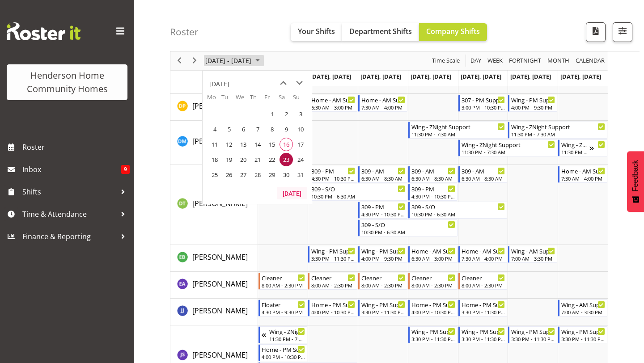  Describe the element at coordinates (383, 254) in the screenshot. I see `div: Eloise Bailey"s event - Wing - PM Support 2 Begin From Wednesday, August 20, 2025 at 4:00:00 PM G...` at that location.